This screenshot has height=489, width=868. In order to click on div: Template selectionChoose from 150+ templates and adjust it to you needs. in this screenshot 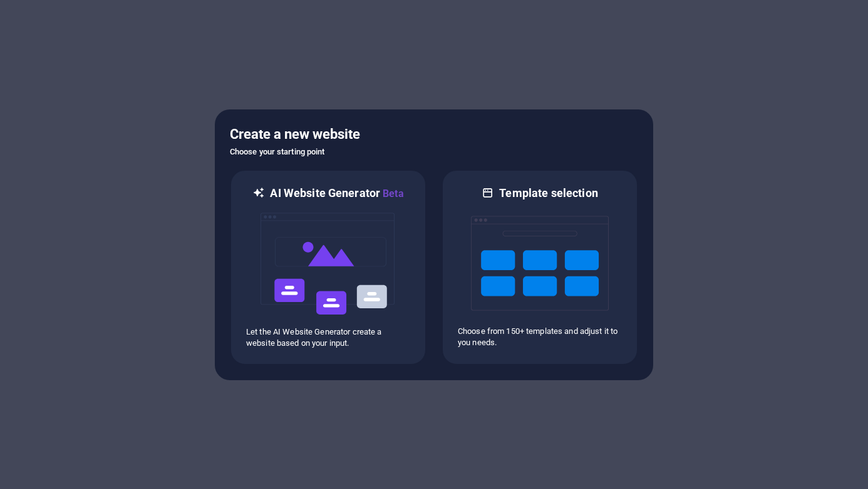, I will do `click(540, 267)`.